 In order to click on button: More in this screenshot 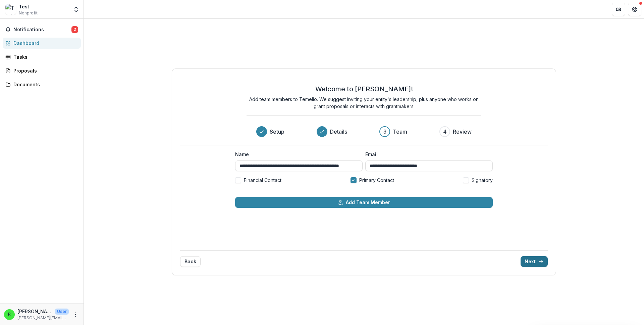, I will do `click(75, 315)`.